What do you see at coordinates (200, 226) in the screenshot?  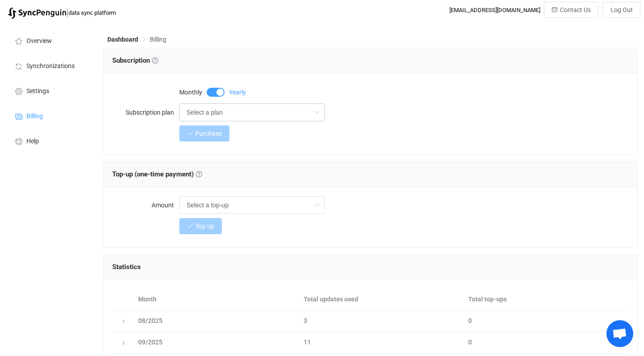 I see `button: Top up` at bounding box center [200, 226].